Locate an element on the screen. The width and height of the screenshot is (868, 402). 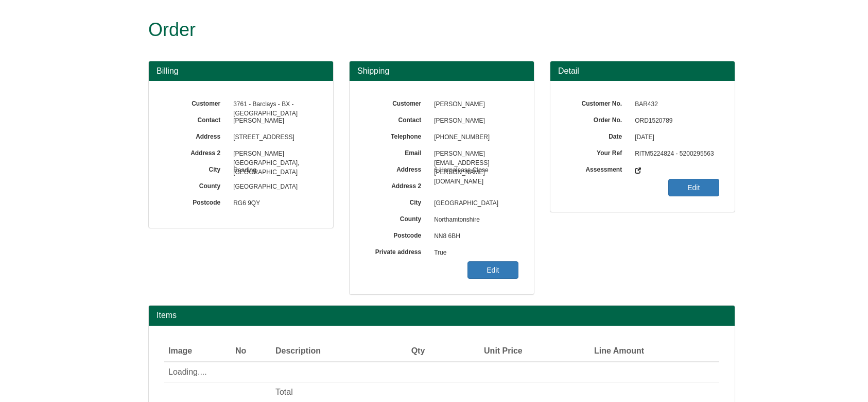
label: Your Ref is located at coordinates (598, 152).